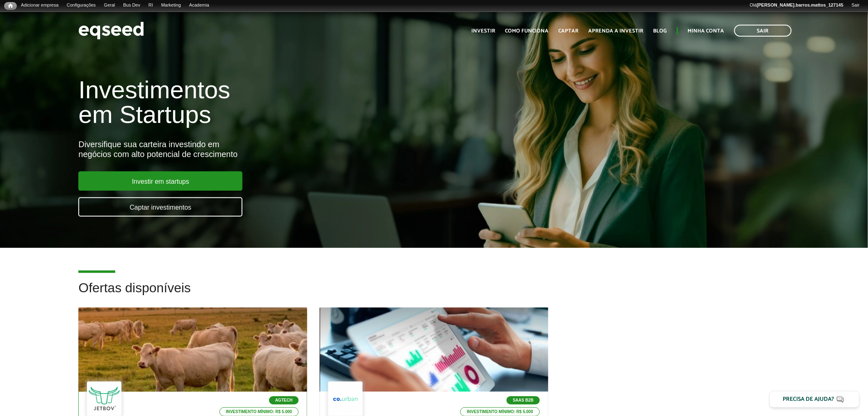 This screenshot has height=416, width=868. What do you see at coordinates (290, 102) in the screenshot?
I see `h1: Investimentos em Startups` at bounding box center [290, 102].